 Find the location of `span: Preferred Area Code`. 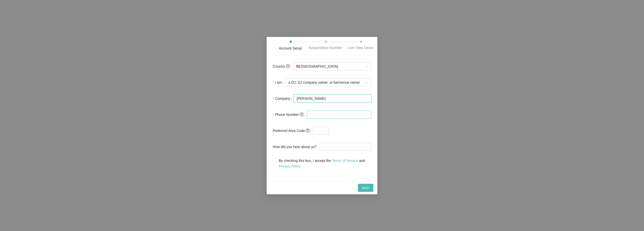

span: Preferred Area Code is located at coordinates (291, 131).